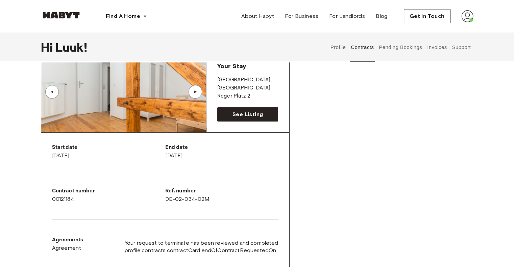 Image resolution: width=514 pixels, height=267 pixels. Describe the element at coordinates (347, 16) in the screenshot. I see `span: For Landlords` at that location.